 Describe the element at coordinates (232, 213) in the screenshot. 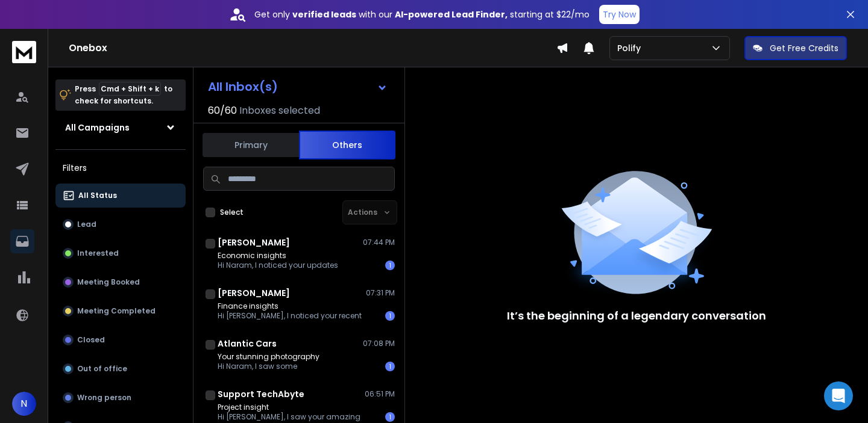

I see `label: Select` at that location.